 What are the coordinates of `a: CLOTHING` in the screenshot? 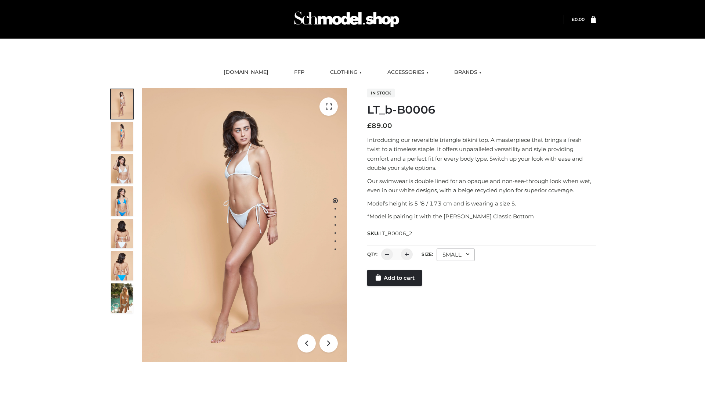 It's located at (346, 72).